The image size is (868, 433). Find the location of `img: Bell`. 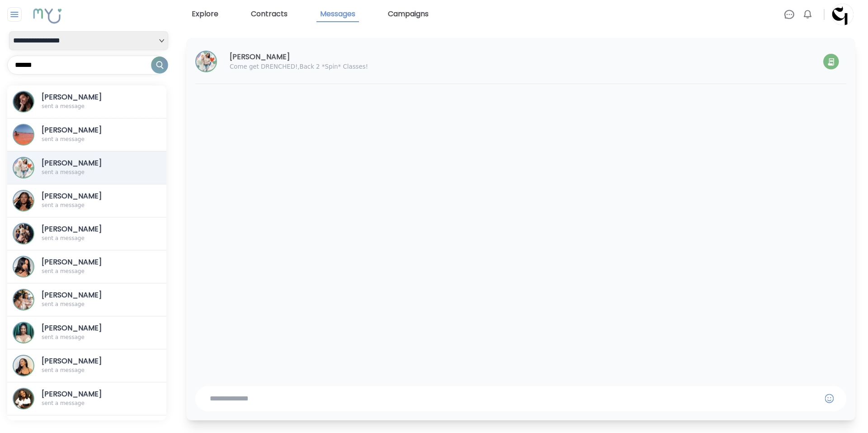

img: Bell is located at coordinates (807, 15).